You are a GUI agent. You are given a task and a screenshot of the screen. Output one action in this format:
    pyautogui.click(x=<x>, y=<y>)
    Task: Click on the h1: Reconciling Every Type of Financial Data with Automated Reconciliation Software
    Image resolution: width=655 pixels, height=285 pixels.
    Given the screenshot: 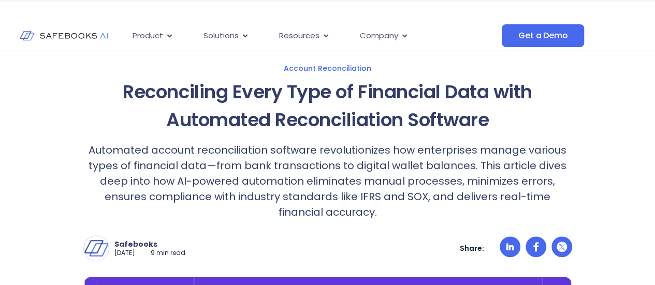 What is the action you would take?
    pyautogui.click(x=328, y=106)
    